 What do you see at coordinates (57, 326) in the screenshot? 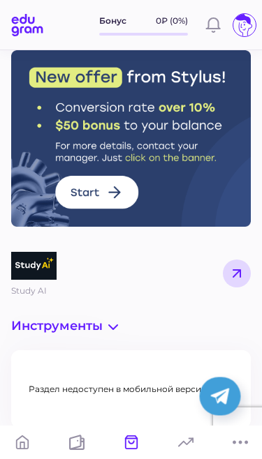
I see `span: Инструменты` at bounding box center [57, 326].